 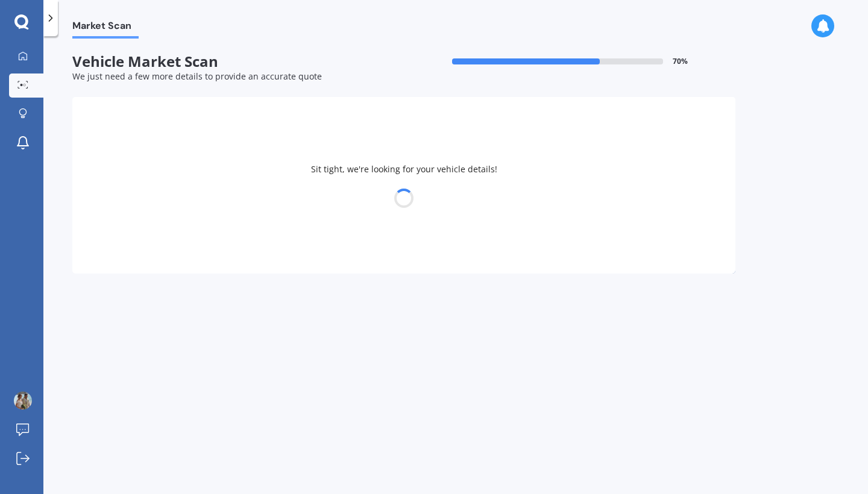 What do you see at coordinates (404, 185) in the screenshot?
I see `div: Sit tight, we're looking for your vehicle details!` at bounding box center [404, 185].